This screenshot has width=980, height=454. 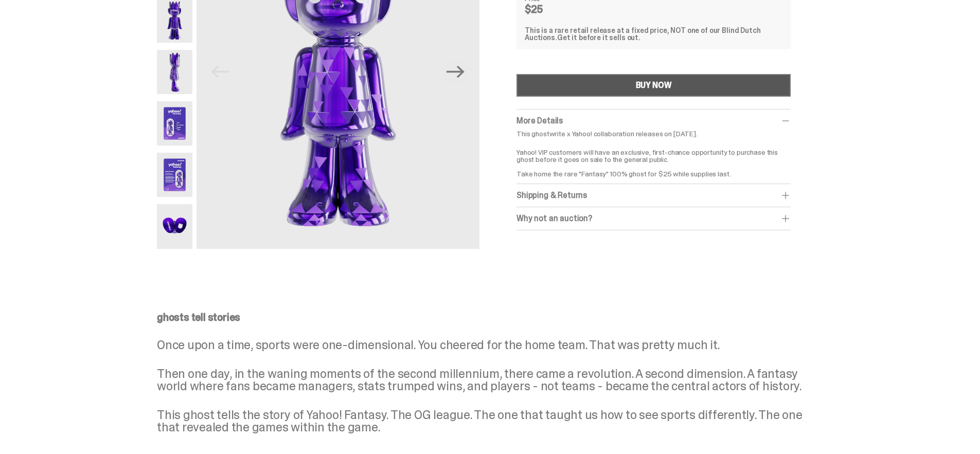 I want to click on button: BUY NOW, so click(x=653, y=85).